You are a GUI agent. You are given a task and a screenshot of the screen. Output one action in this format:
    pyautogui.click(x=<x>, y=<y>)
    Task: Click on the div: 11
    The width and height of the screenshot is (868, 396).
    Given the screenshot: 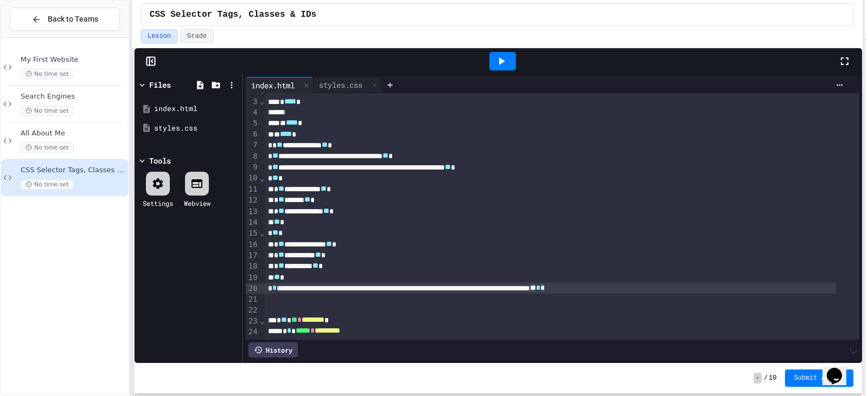 What is the action you would take?
    pyautogui.click(x=252, y=190)
    